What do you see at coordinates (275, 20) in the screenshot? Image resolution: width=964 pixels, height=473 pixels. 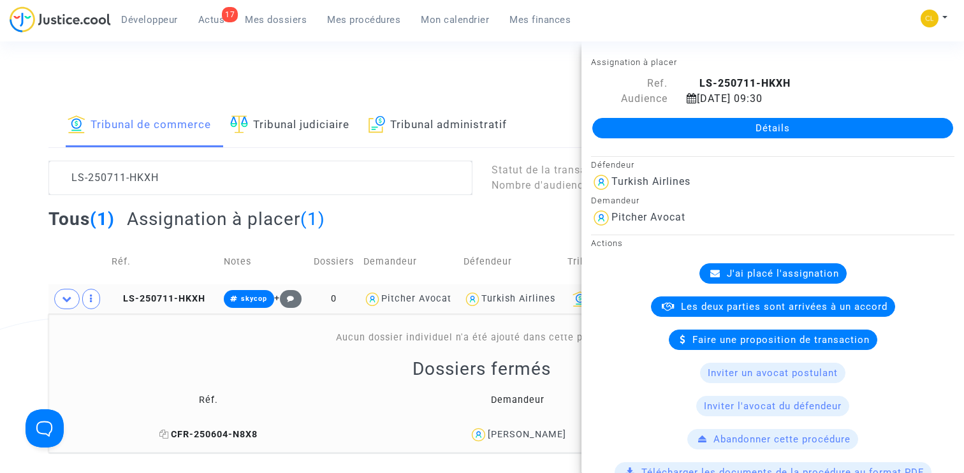 I see `a: Mes dossiers` at bounding box center [275, 20].